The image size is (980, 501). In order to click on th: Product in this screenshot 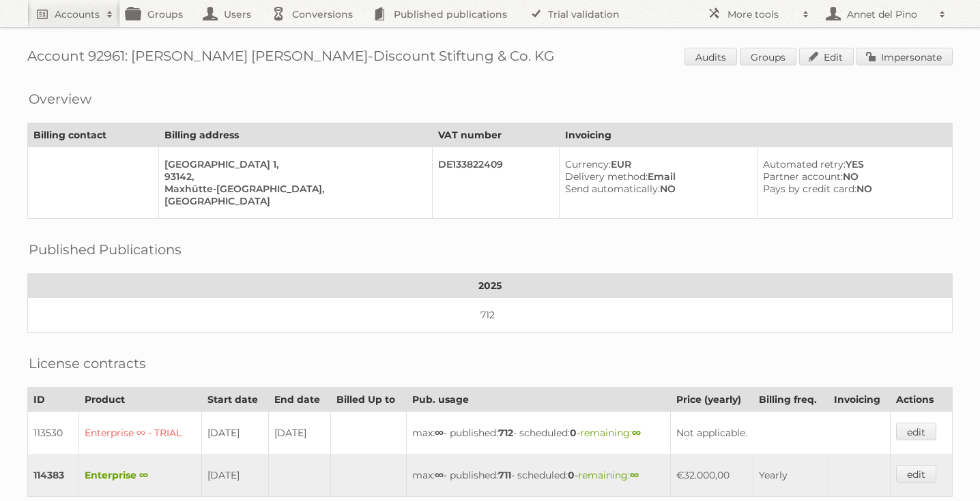, I will do `click(141, 400)`.